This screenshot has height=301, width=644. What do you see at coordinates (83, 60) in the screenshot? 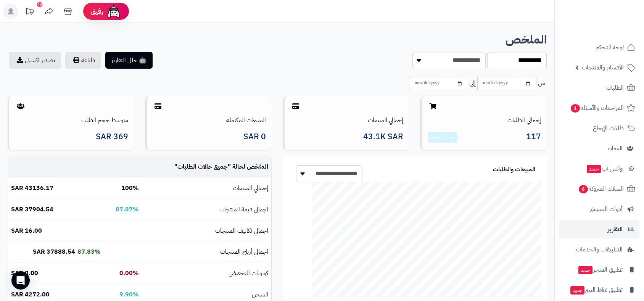
I see `button: طباعة` at bounding box center [83, 60].